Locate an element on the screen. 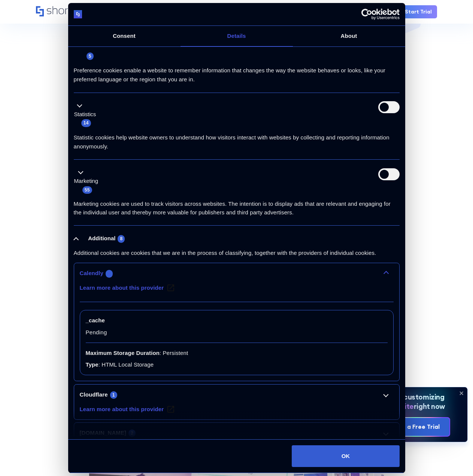 The height and width of the screenshot is (476, 473). span: : Persistent is located at coordinates (236, 353).